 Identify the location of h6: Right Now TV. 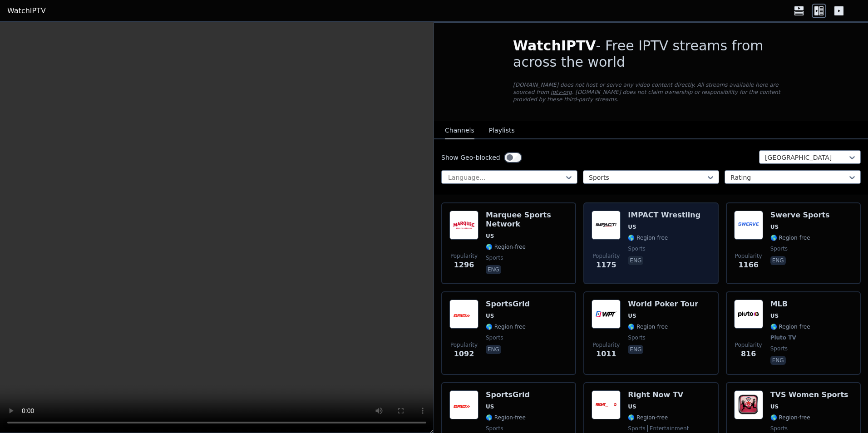
(658, 395).